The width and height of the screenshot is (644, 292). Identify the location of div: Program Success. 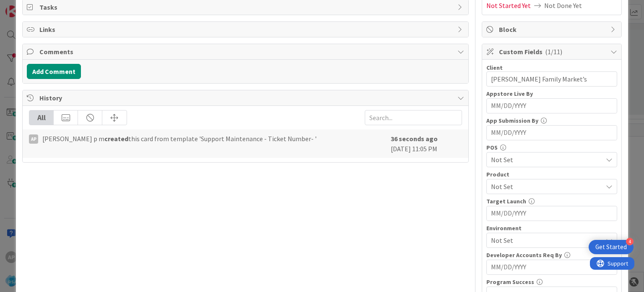
(552, 282).